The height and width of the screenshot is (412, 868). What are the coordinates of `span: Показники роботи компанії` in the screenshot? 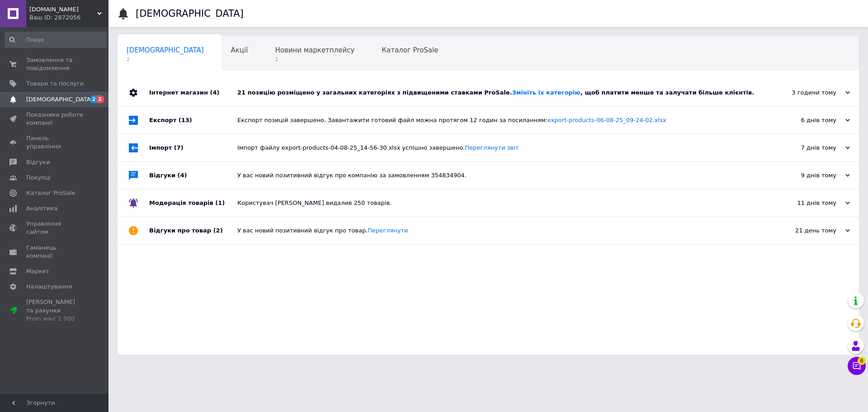 It's located at (55, 119).